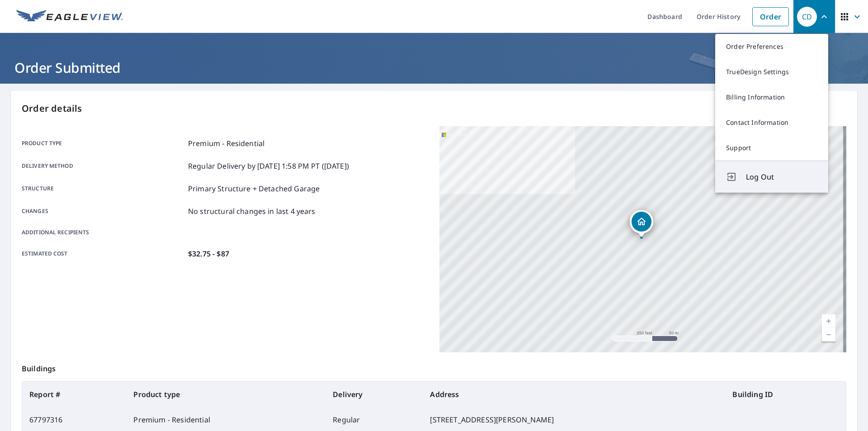  What do you see at coordinates (374, 394) in the screenshot?
I see `th: Delivery` at bounding box center [374, 394].